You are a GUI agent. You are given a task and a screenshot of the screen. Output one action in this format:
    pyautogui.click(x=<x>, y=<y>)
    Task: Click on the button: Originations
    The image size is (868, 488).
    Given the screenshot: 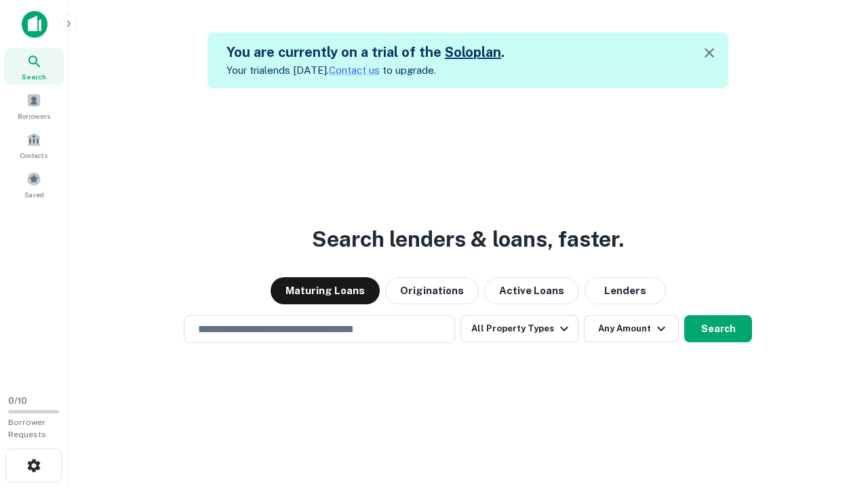 What is the action you would take?
    pyautogui.click(x=432, y=291)
    